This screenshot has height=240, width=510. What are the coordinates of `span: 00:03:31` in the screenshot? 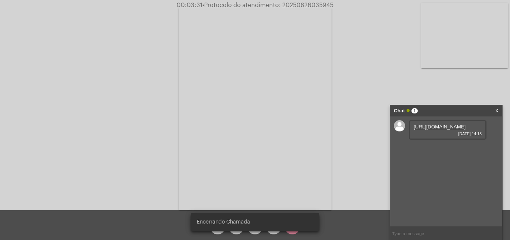 It's located at (189, 5).